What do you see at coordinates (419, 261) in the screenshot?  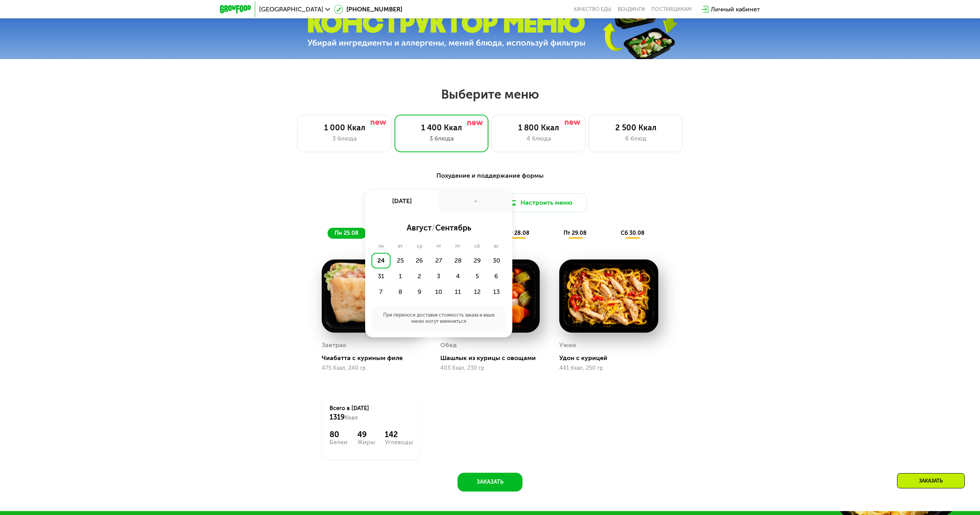 I see `div: 26` at bounding box center [419, 261].